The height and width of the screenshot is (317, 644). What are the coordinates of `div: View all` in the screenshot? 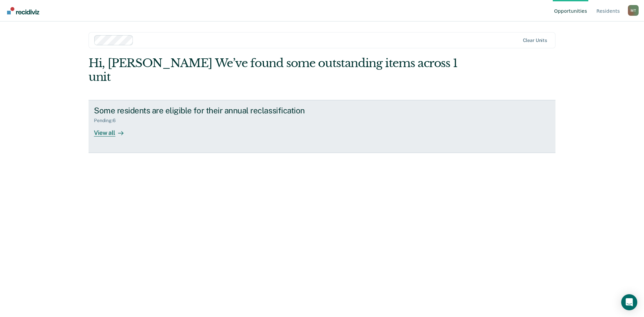 It's located at (113, 130).